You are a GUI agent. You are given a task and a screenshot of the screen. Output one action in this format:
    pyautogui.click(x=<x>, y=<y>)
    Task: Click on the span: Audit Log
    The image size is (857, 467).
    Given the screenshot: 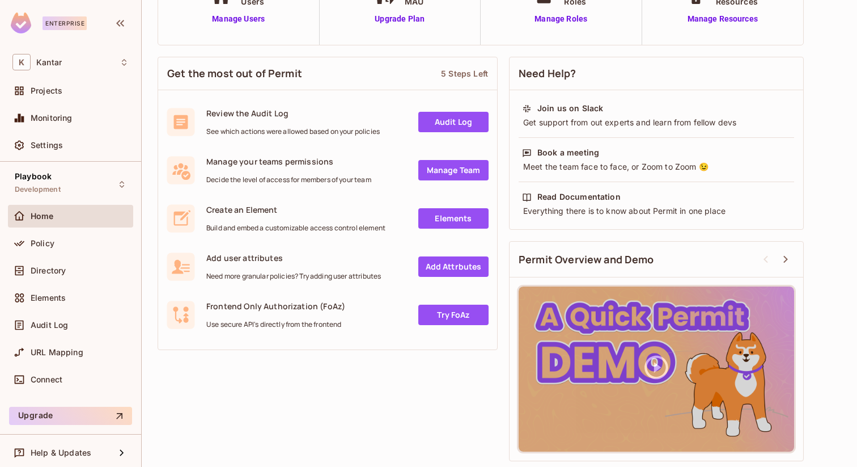 What is the action you would take?
    pyautogui.click(x=49, y=325)
    